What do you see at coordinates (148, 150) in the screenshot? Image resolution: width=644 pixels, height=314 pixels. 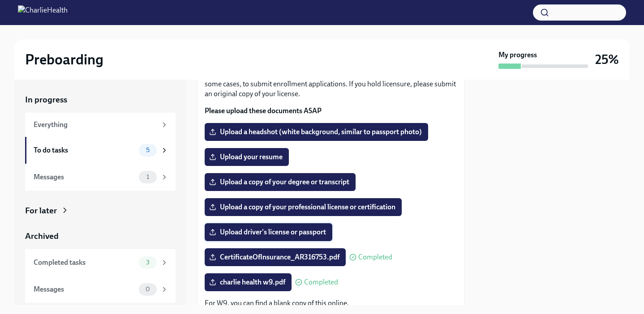 I see `span: 5` at bounding box center [148, 150].